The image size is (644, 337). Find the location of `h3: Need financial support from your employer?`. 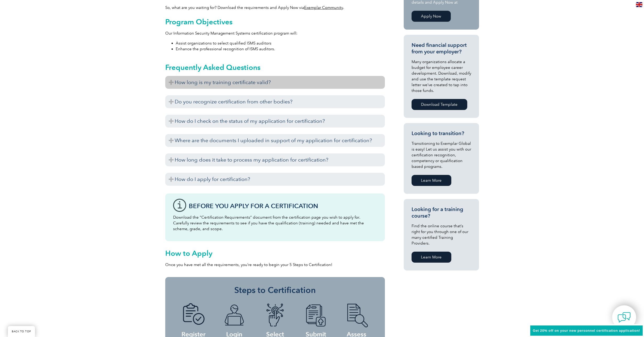

h3: Need financial support from your employer? is located at coordinates (441, 48).